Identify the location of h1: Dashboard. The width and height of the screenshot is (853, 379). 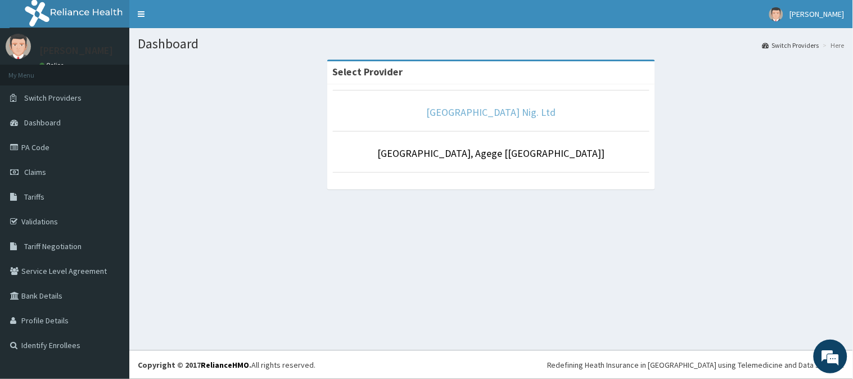
(491, 44).